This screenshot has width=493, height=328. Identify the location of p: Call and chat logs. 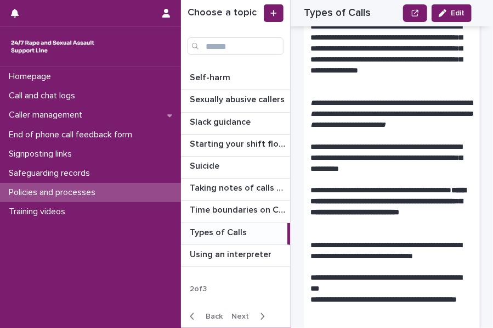
(44, 96).